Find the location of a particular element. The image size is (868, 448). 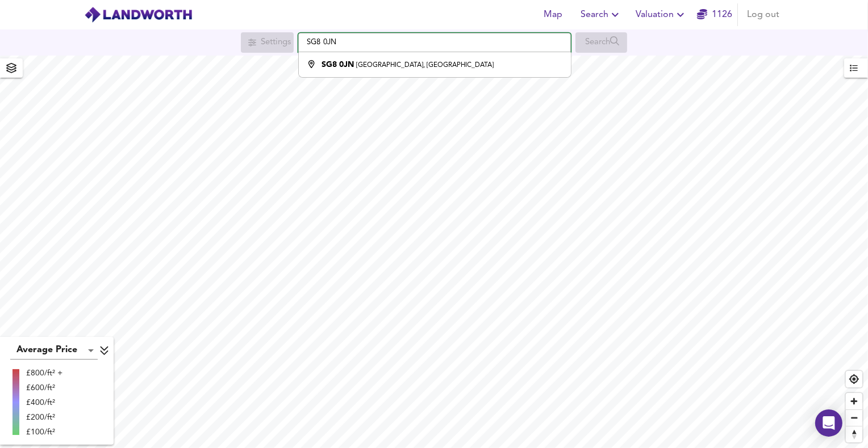

button: Search is located at coordinates (601, 15).